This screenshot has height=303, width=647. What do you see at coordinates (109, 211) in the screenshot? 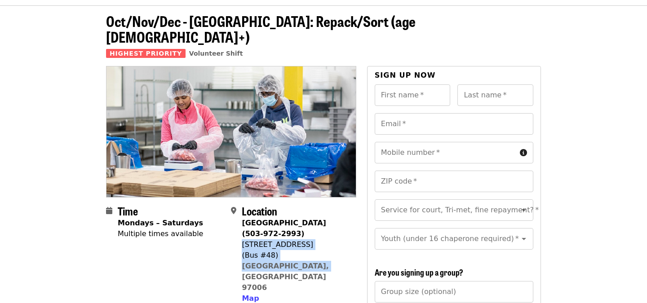
I see `i: calendar icon` at bounding box center [109, 211].